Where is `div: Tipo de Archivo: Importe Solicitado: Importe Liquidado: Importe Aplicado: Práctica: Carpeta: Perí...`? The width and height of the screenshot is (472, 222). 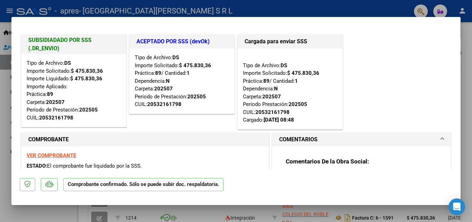
div: Tipo de Archivo: Importe Solicitado: Importe Liquidado: Importe Aplicado: Práctica: Carpeta: Perí... is located at coordinates (74, 90).